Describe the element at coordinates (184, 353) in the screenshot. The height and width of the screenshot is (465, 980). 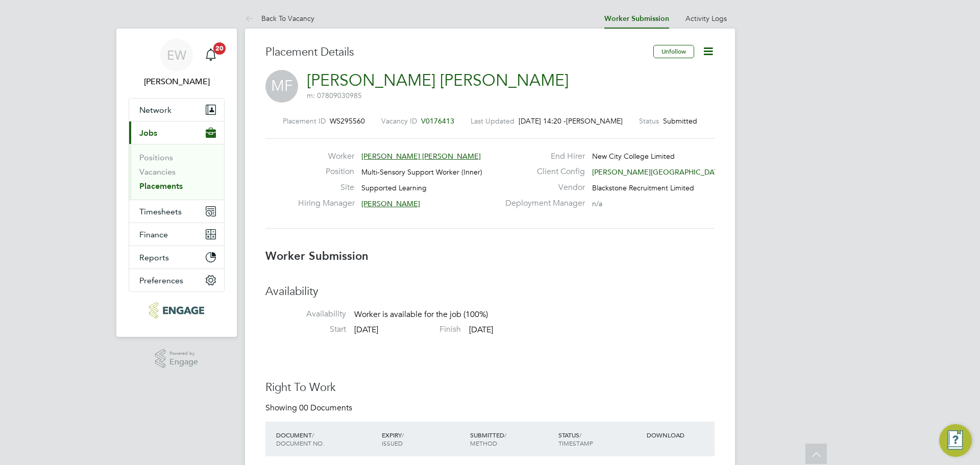
I see `span: Powered by` at that location.